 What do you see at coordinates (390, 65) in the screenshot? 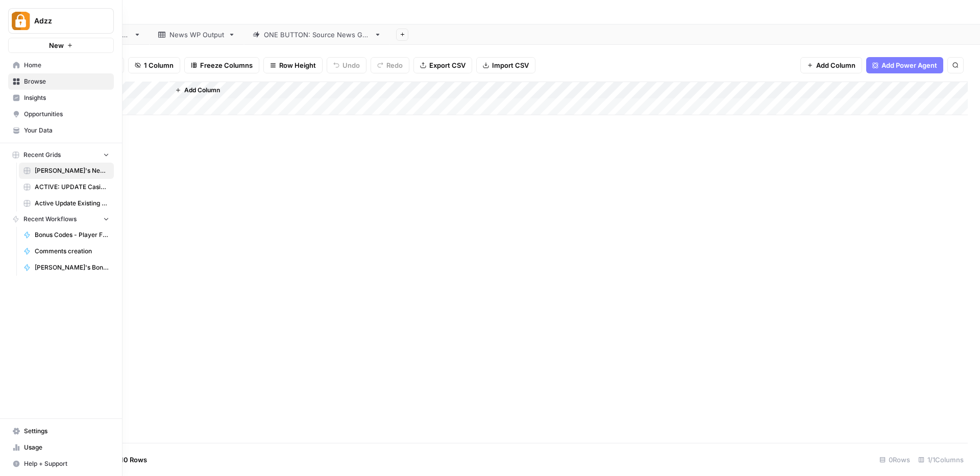
I see `button: Redo` at bounding box center [390, 65].